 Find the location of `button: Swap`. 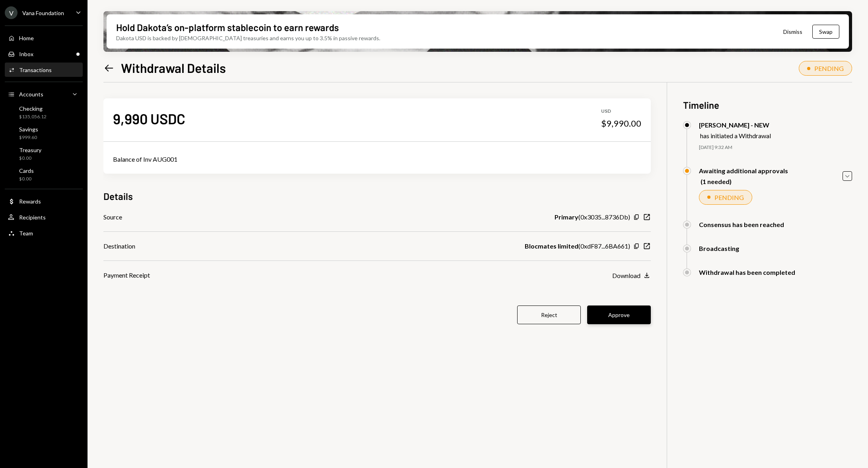

button: Swap is located at coordinates (826, 31).